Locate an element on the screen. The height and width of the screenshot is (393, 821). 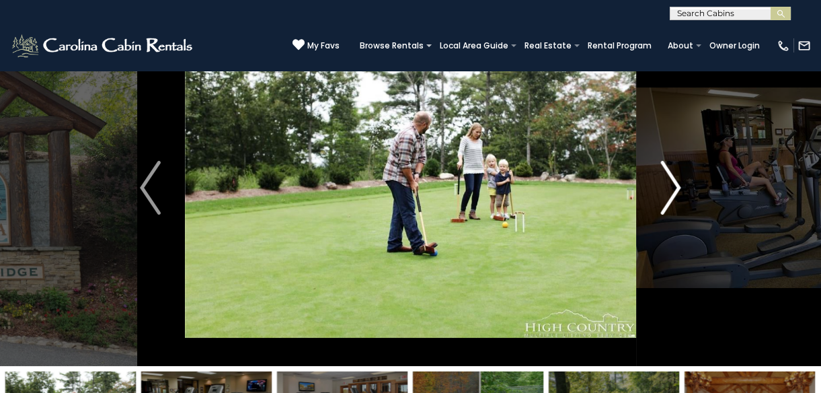
img: White-1-2.png is located at coordinates (103, 46).